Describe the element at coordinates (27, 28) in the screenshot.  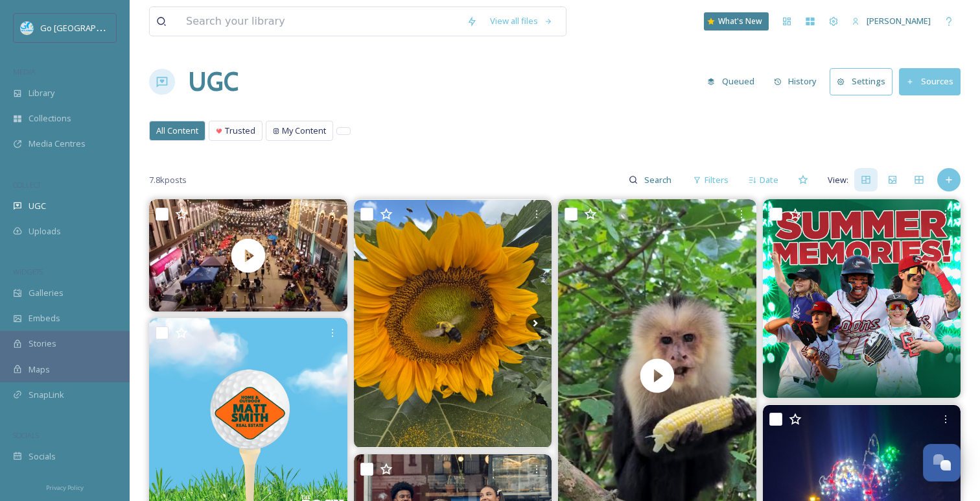
I see `img: GoGreatLogo_MISkies_RegionalTrails%20%281%29.png` at that location.